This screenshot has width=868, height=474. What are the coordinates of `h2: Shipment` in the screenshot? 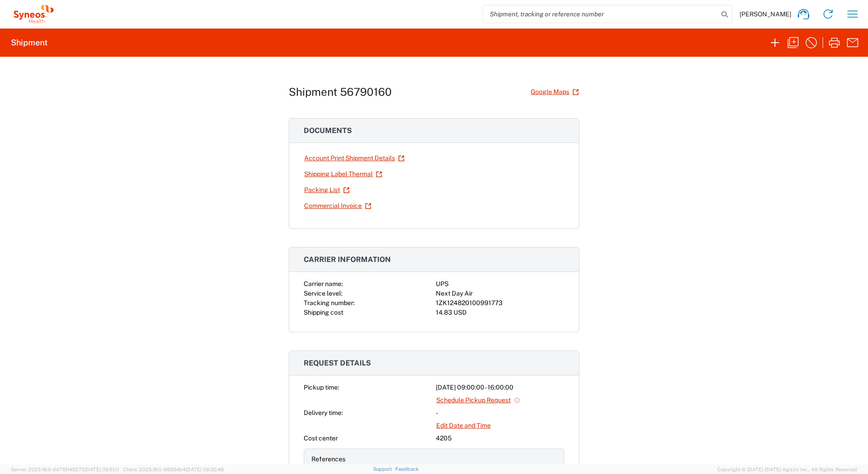 It's located at (29, 42).